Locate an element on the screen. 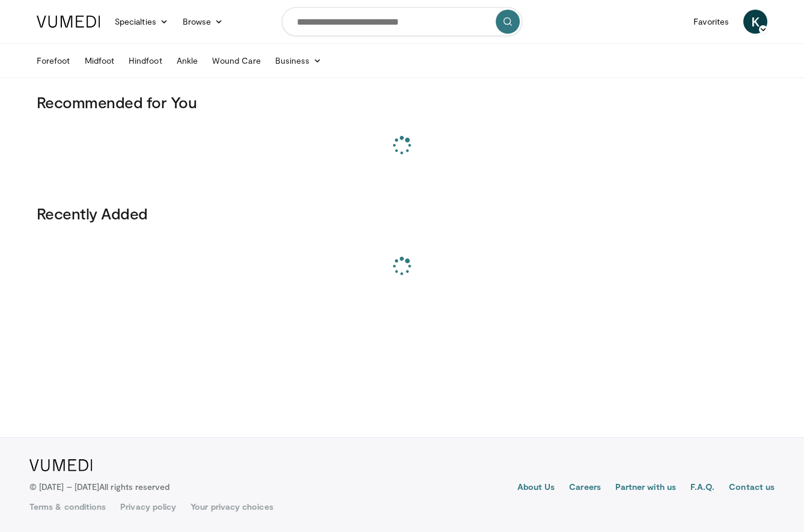 Image resolution: width=804 pixels, height=532 pixels. a: Wound Care is located at coordinates (236, 61).